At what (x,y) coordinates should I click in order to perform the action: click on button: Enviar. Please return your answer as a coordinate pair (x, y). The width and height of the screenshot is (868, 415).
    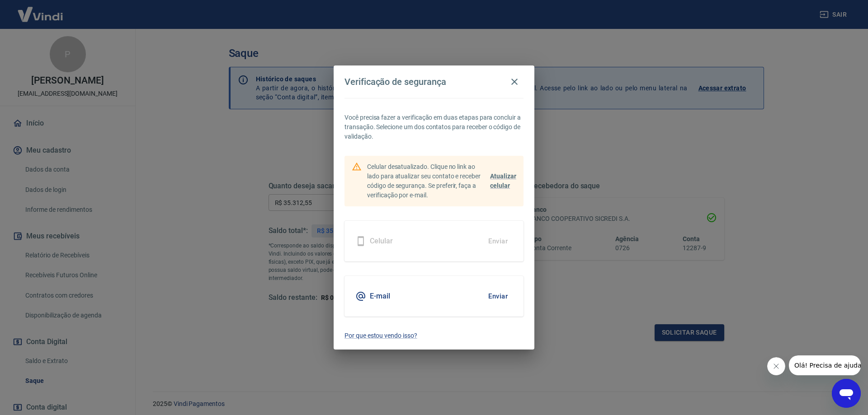
    Looking at the image, I should click on (498, 297).